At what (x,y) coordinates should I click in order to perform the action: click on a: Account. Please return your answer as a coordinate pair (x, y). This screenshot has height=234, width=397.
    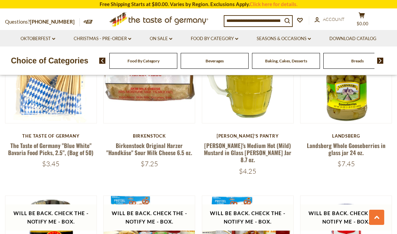
    Looking at the image, I should click on (330, 20).